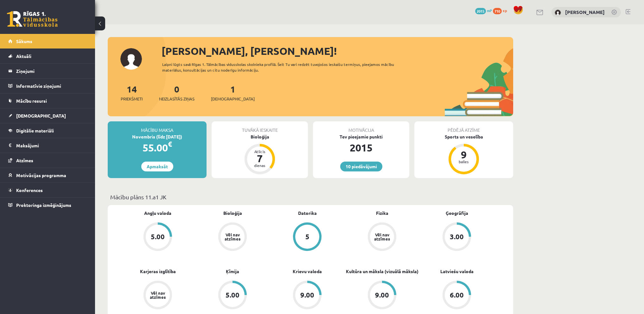  What do you see at coordinates (361, 148) in the screenshot?
I see `div: 2015` at bounding box center [361, 148].